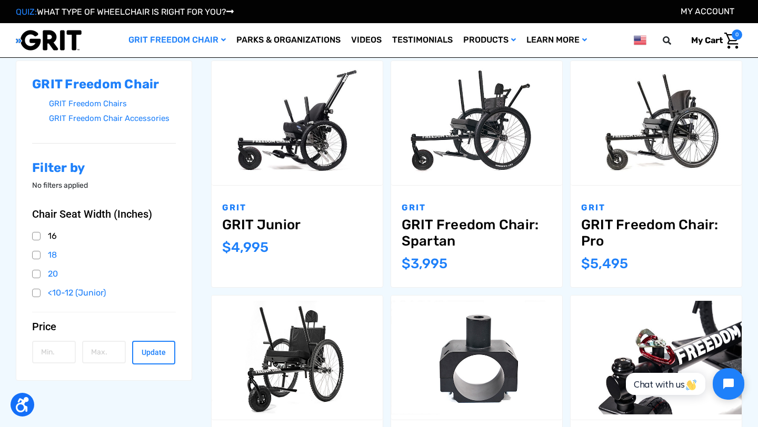 The height and width of the screenshot is (427, 758). What do you see at coordinates (26, 12) in the screenshot?
I see `span: QUIZ:` at bounding box center [26, 12].